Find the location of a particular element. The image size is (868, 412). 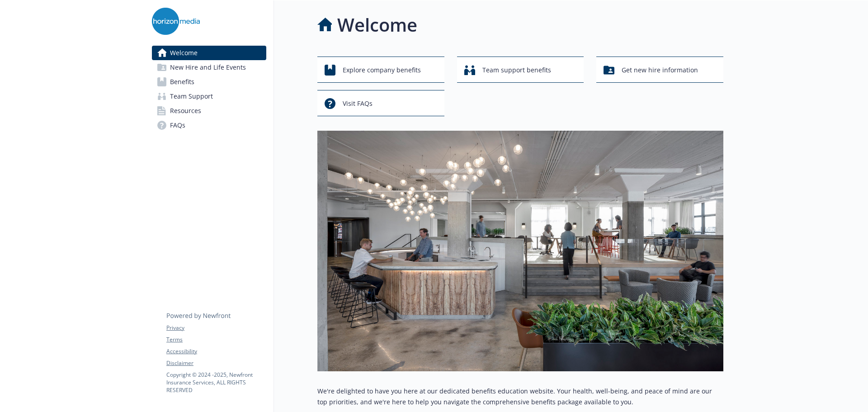

span: Visit FAQs is located at coordinates (358, 104).